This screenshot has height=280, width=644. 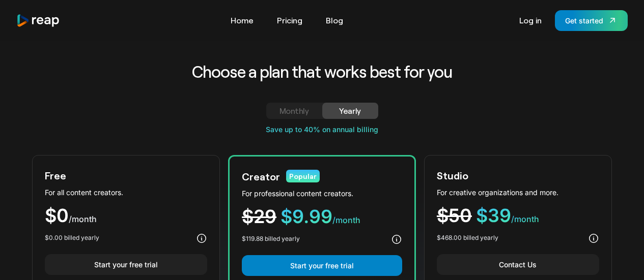 What do you see at coordinates (289, 21) in the screenshot?
I see `a: Pricing` at bounding box center [289, 21].